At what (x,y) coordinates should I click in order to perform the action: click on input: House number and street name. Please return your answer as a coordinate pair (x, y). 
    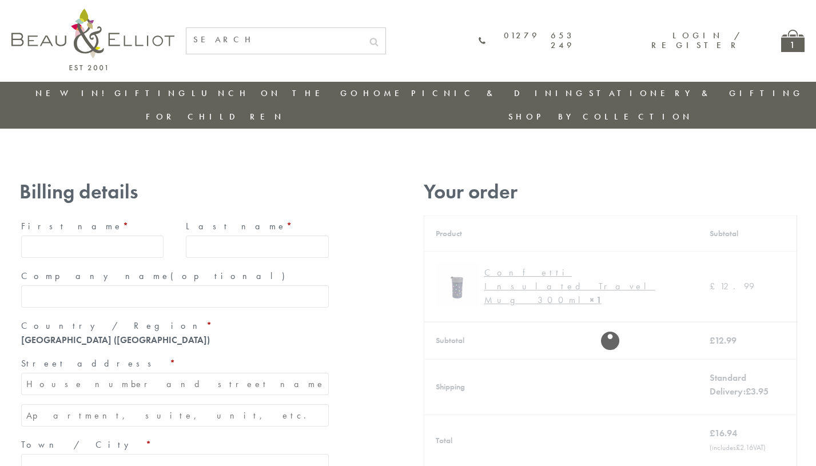
    Looking at the image, I should click on (175, 384).